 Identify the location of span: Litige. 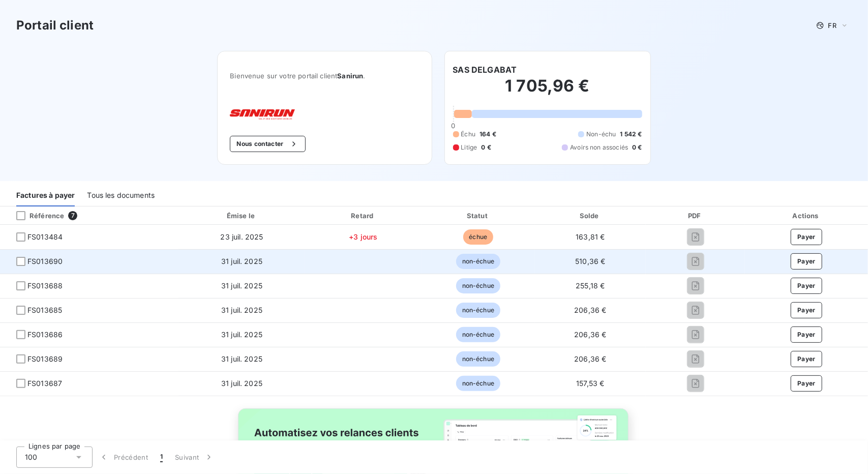
(469, 147).